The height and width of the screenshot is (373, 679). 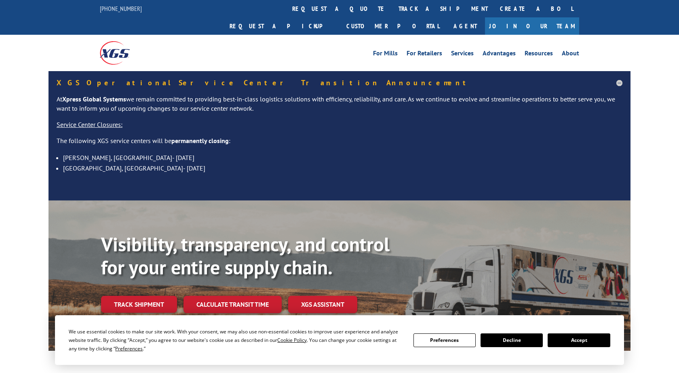 What do you see at coordinates (236, 340) in the screenshot?
I see `div: We use essential cookies to make our site work. With your consent, we may also use non-essential ...` at bounding box center [236, 340].